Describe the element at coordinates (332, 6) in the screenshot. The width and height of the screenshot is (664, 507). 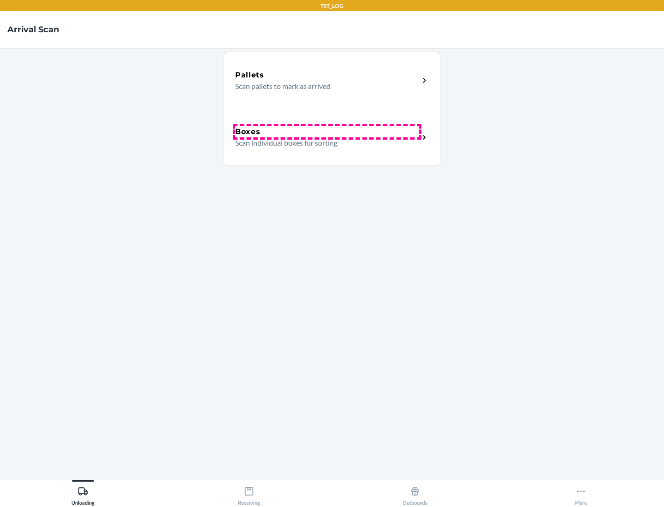
I see `p: TST_LOG` at that location.